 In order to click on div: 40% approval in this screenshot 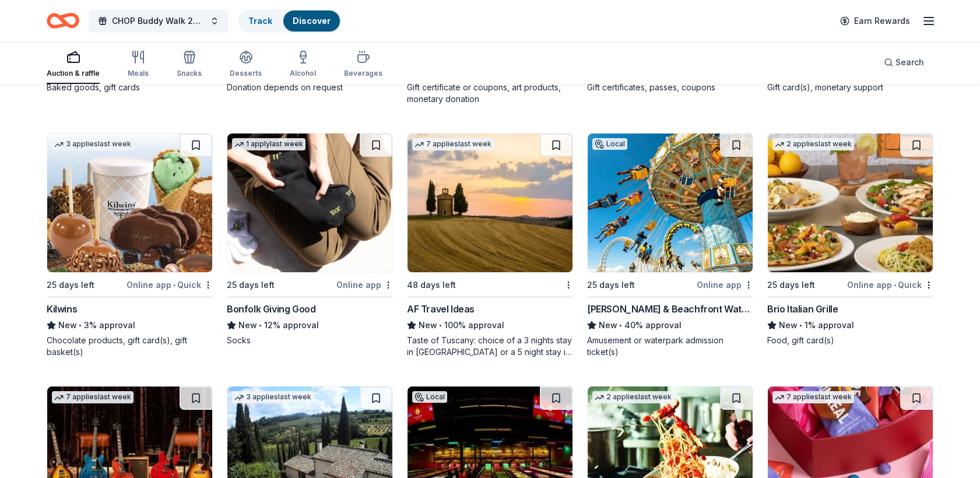, I will do `click(670, 325)`.